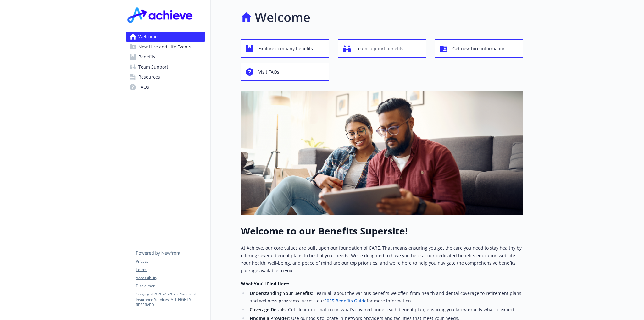 The height and width of the screenshot is (320, 644). What do you see at coordinates (478, 49) in the screenshot?
I see `span: Get new hire information` at bounding box center [478, 49].